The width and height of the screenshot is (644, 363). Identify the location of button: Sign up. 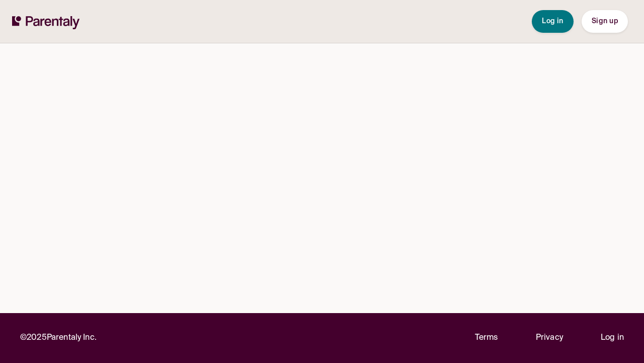
(605, 21).